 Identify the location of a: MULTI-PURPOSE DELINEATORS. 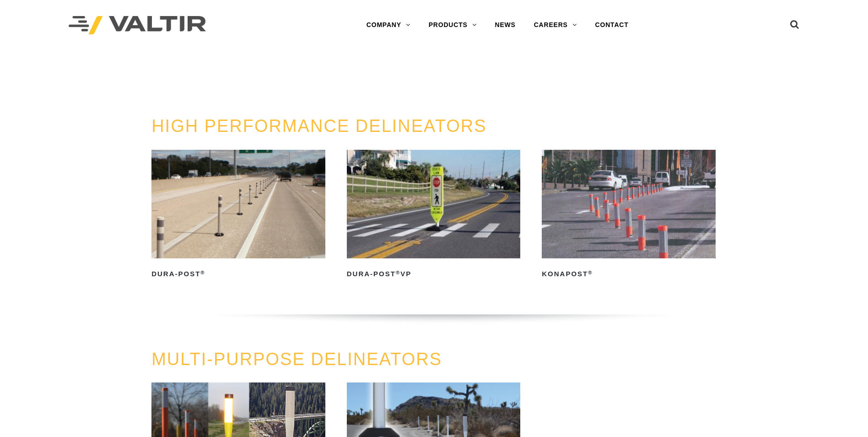
(297, 359).